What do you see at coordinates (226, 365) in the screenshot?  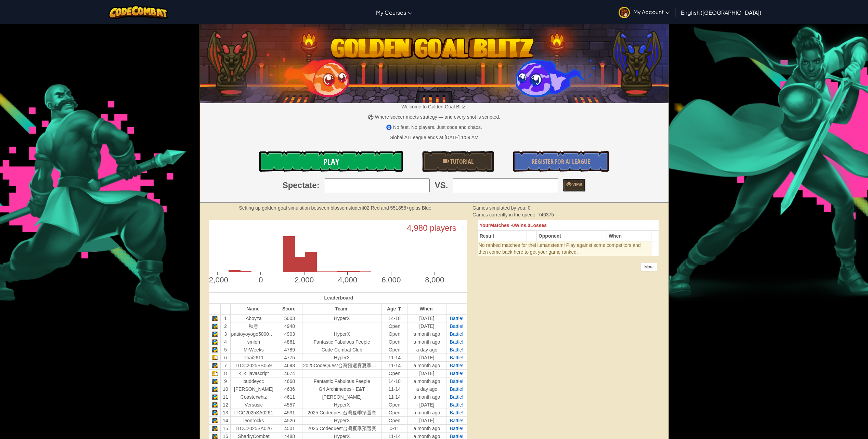 I see `td: 7` at bounding box center [226, 365].